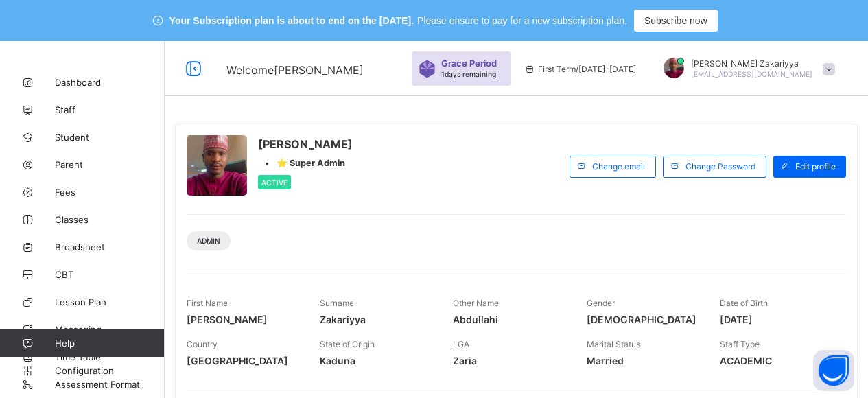 The height and width of the screenshot is (398, 868). Describe the element at coordinates (509, 319) in the screenshot. I see `span: Abdullahi` at that location.